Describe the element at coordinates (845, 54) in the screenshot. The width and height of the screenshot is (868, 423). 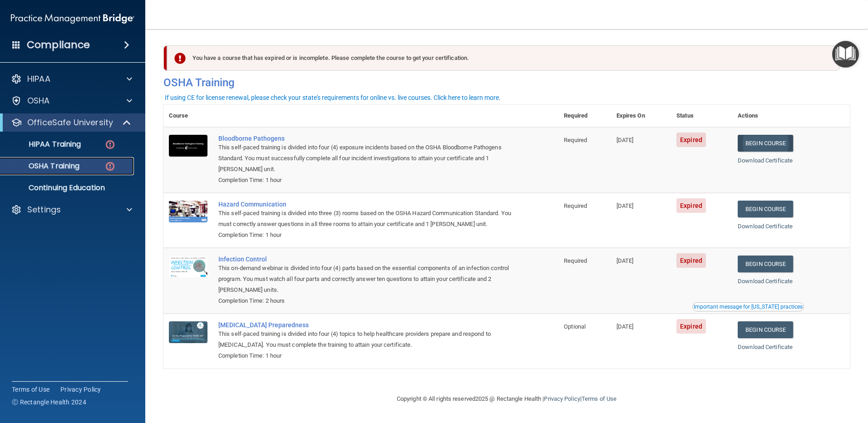
I see `button: Open Resource Center` at that location.